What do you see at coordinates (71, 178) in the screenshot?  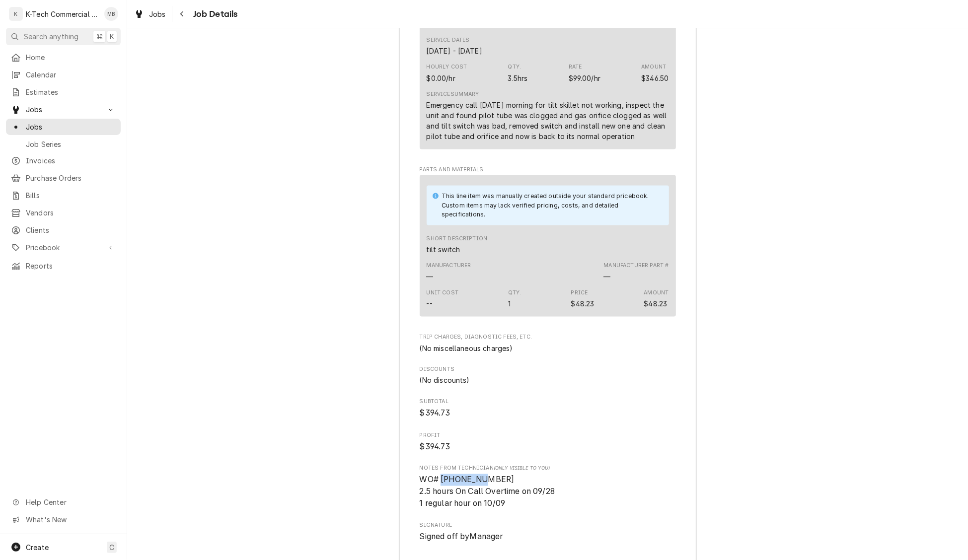 I see `span: Purchase Orders` at bounding box center [71, 178].